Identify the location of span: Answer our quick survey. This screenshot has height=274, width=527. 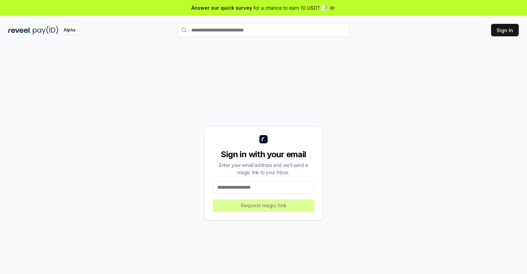
(222, 8).